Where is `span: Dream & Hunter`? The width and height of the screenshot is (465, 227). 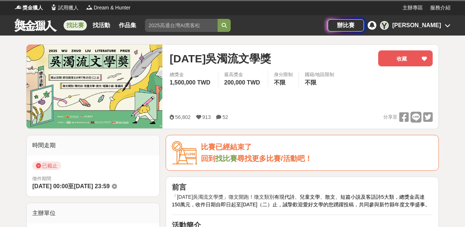 span: Dream & Hunter is located at coordinates (112, 8).